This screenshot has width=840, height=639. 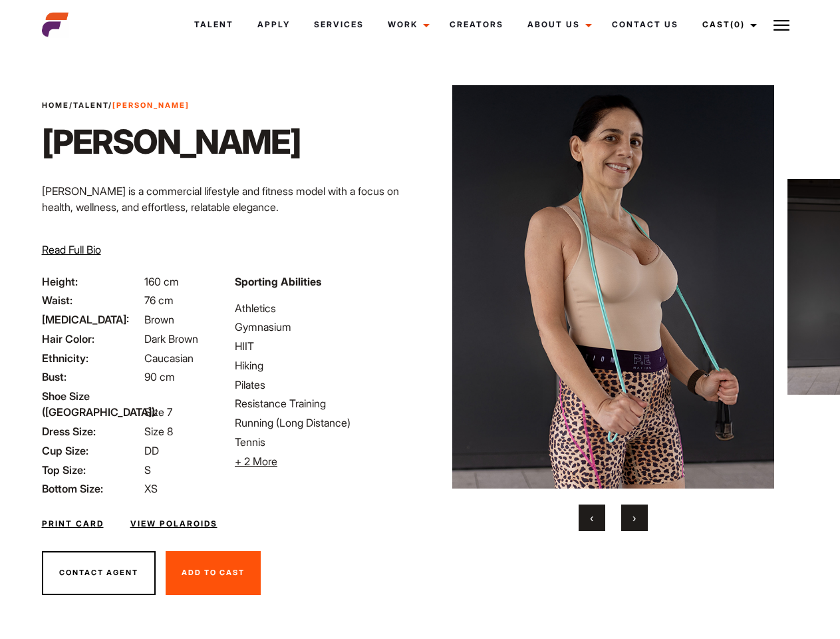 I want to click on span: Caucasian, so click(x=169, y=359).